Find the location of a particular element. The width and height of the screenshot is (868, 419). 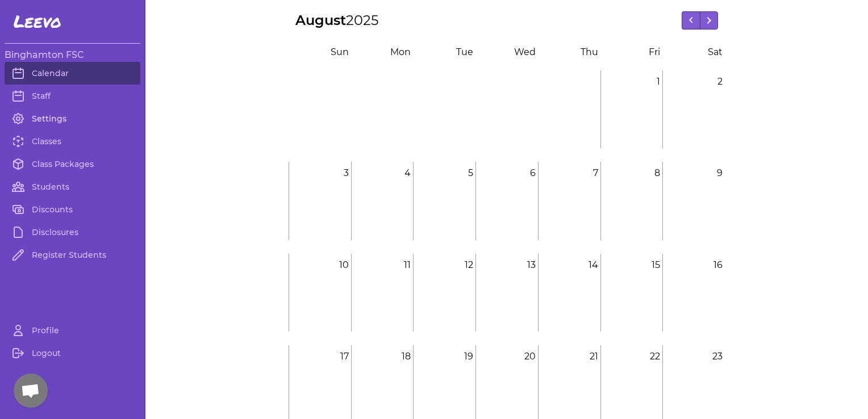

span: at is located at coordinates (718, 52).